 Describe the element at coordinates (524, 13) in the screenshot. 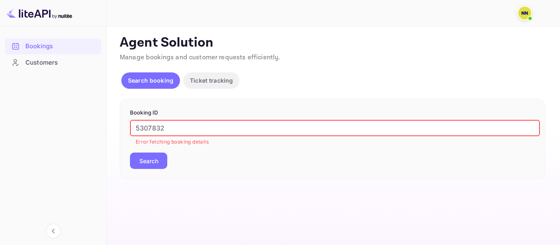

I see `img: N/A N/A` at that location.